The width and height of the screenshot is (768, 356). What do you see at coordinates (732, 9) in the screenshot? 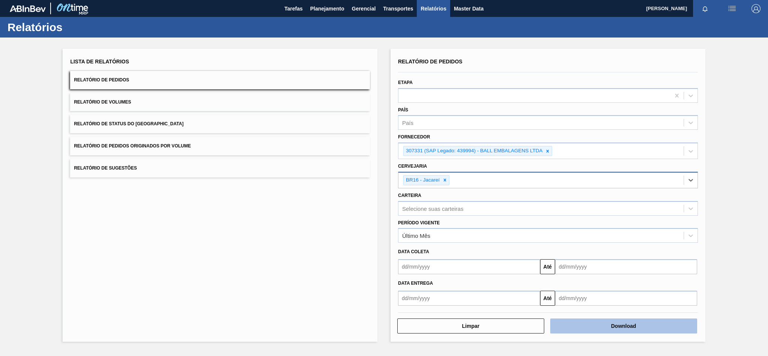
I see `img: userActions` at bounding box center [732, 9].